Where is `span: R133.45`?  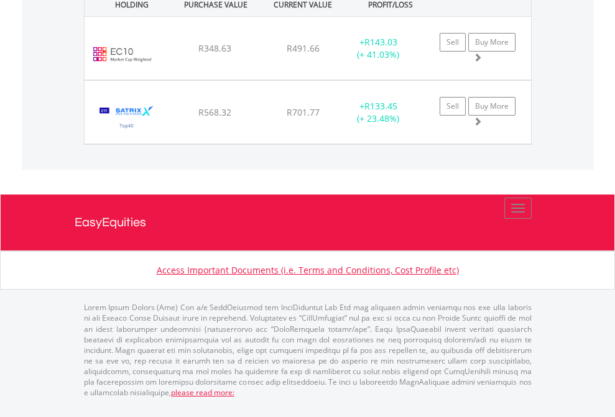
span: R133.45 is located at coordinates (381, 106).